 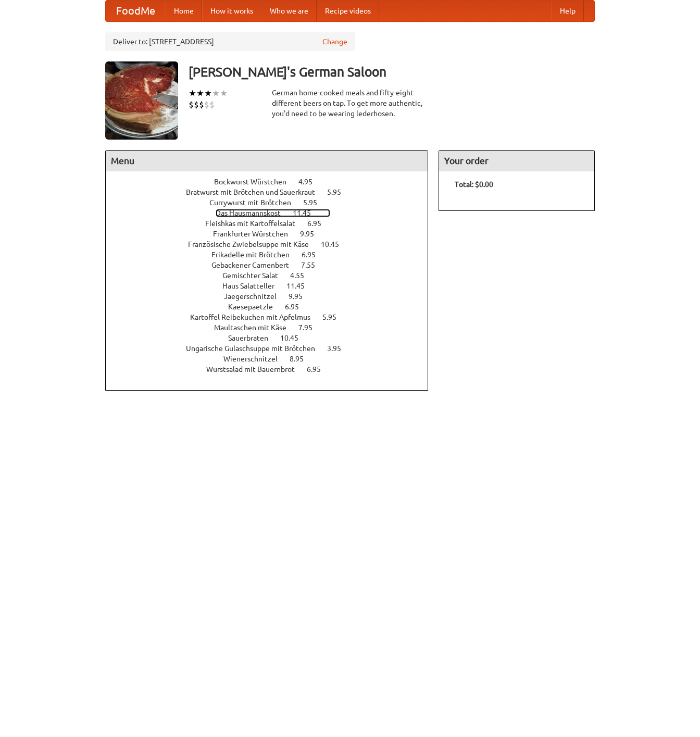 I want to click on a: Currywurst mit Brötchen 5.95, so click(x=273, y=203).